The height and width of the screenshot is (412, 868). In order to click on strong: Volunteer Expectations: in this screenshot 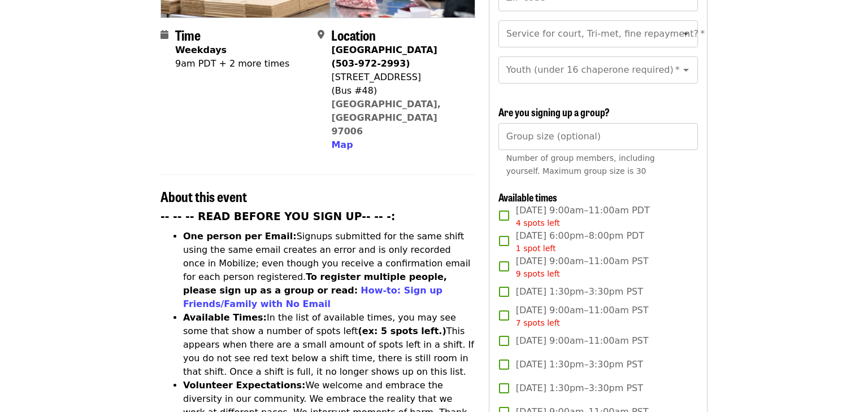, I will do `click(244, 385)`.